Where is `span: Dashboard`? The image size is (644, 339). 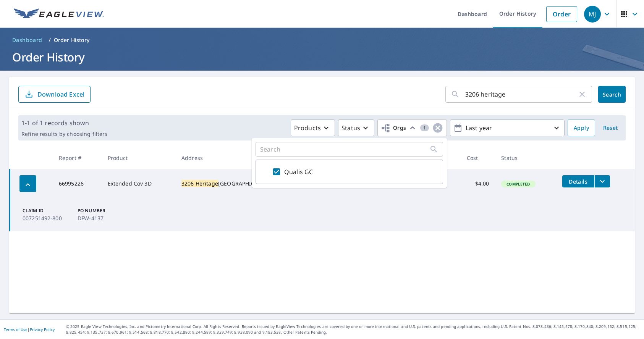
span: Dashboard is located at coordinates (27, 40).